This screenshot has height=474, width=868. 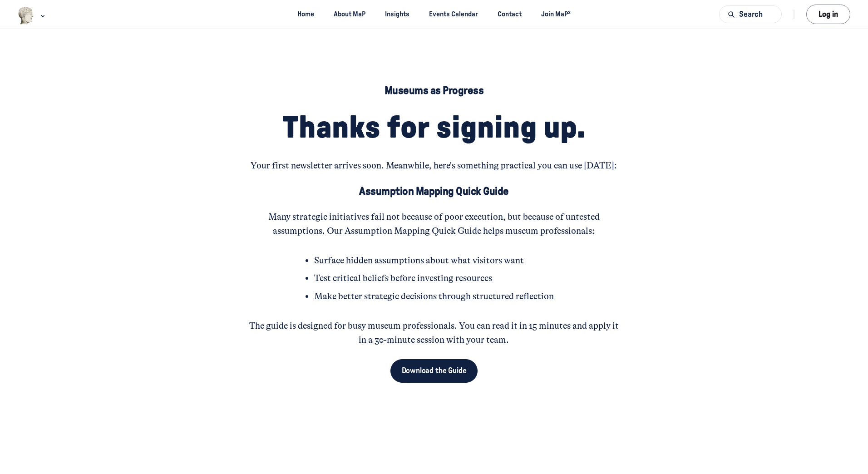 What do you see at coordinates (434, 192) in the screenshot?
I see `span: Assumption Mapping Quick Guide` at bounding box center [434, 192].